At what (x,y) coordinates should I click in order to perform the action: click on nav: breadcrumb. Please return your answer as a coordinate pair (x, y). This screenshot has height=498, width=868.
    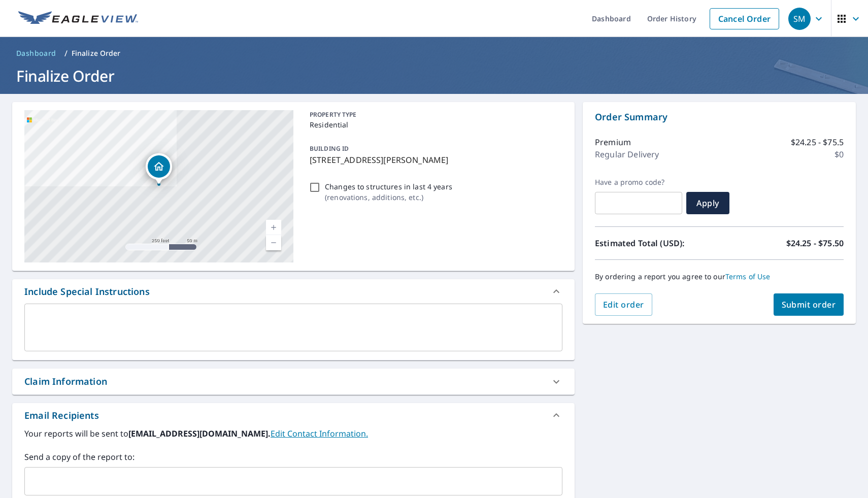
    Looking at the image, I should click on (434, 54).